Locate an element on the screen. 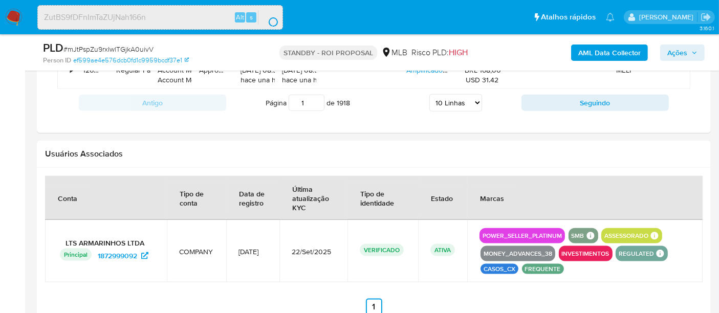 Image resolution: width=719 pixels, height=313 pixels. div: MLB is located at coordinates (394, 53).